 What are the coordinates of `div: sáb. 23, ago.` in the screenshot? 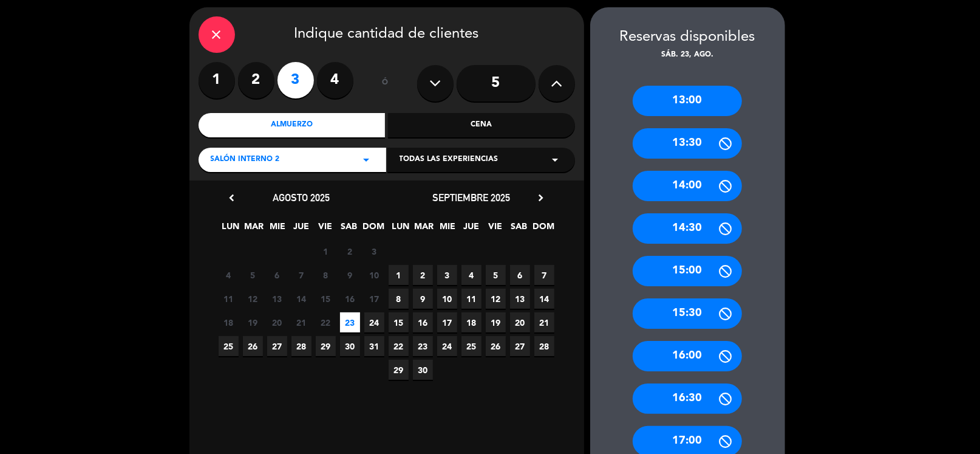 It's located at (687, 55).